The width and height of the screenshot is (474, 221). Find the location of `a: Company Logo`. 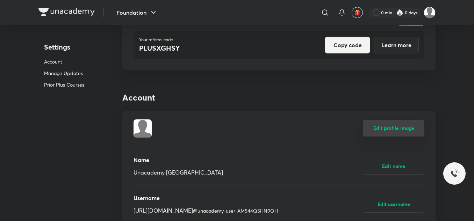

a: Company Logo is located at coordinates (66, 13).